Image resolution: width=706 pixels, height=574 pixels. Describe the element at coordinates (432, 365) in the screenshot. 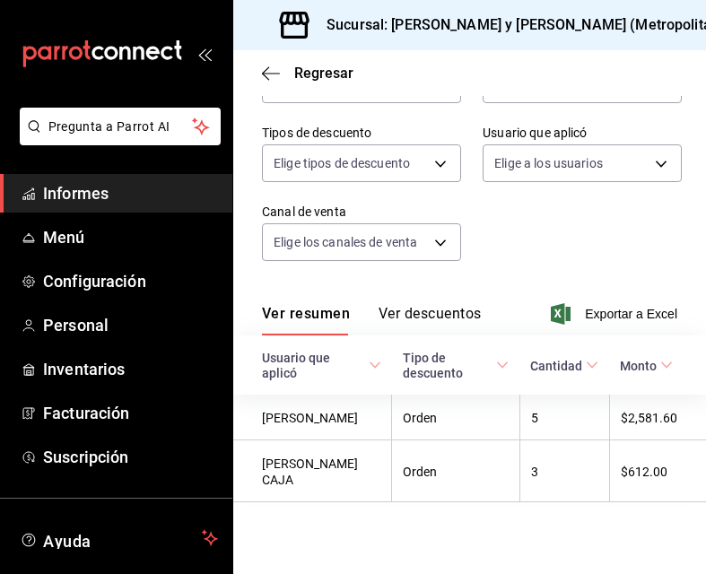

I see `font: Tipo de descuento` at that location.